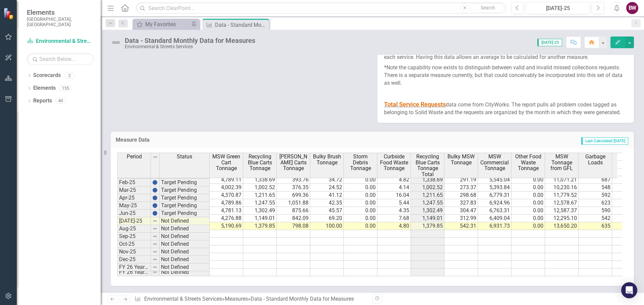  Describe the element at coordinates (427, 226) in the screenshot. I see `td: 1,379.85` at that location.